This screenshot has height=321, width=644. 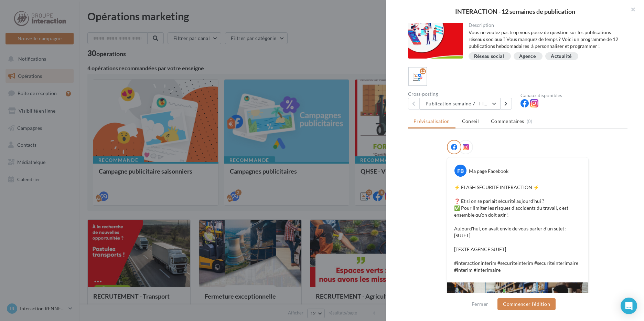 I want to click on div: Réseau social, so click(x=489, y=56).